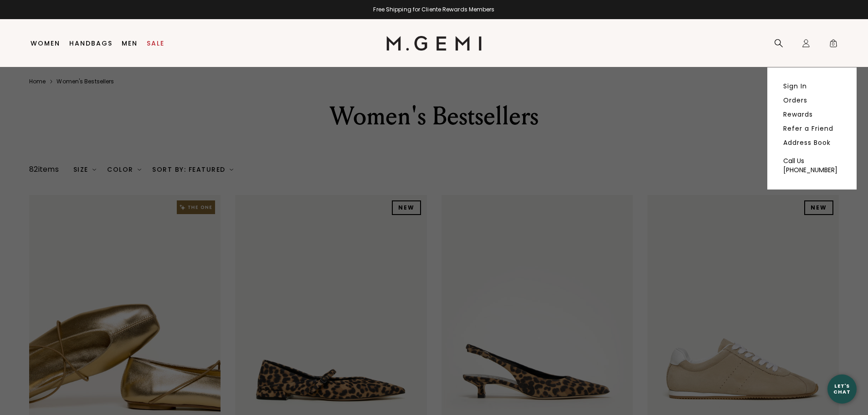 This screenshot has height=415, width=868. I want to click on a: Handbags, so click(91, 43).